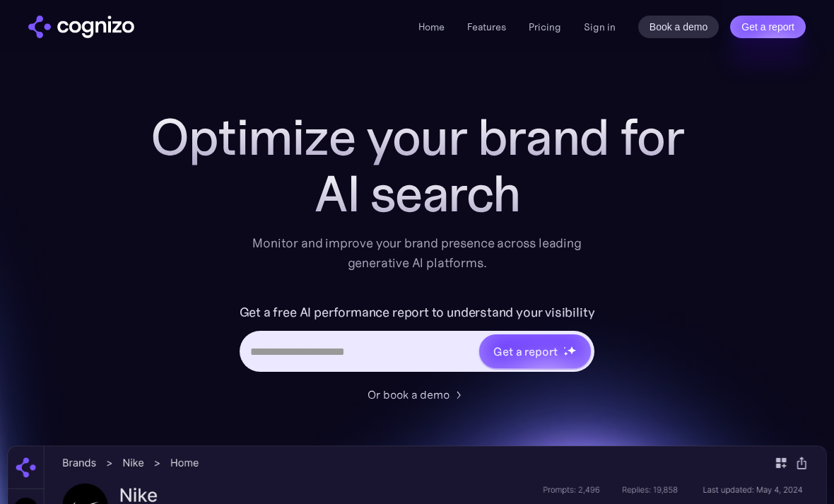 The width and height of the screenshot is (834, 504). What do you see at coordinates (417, 395) in the screenshot?
I see `a: Or book a demo` at bounding box center [417, 395].